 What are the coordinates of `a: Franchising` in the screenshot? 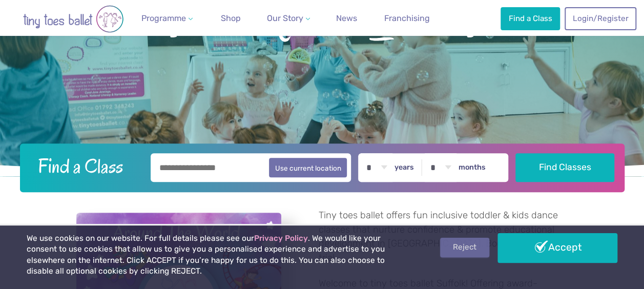 It's located at (407, 18).